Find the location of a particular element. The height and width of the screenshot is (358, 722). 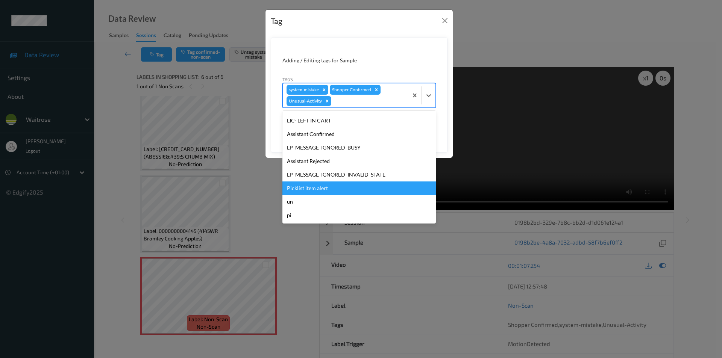

div: system-mistake is located at coordinates (303, 90).